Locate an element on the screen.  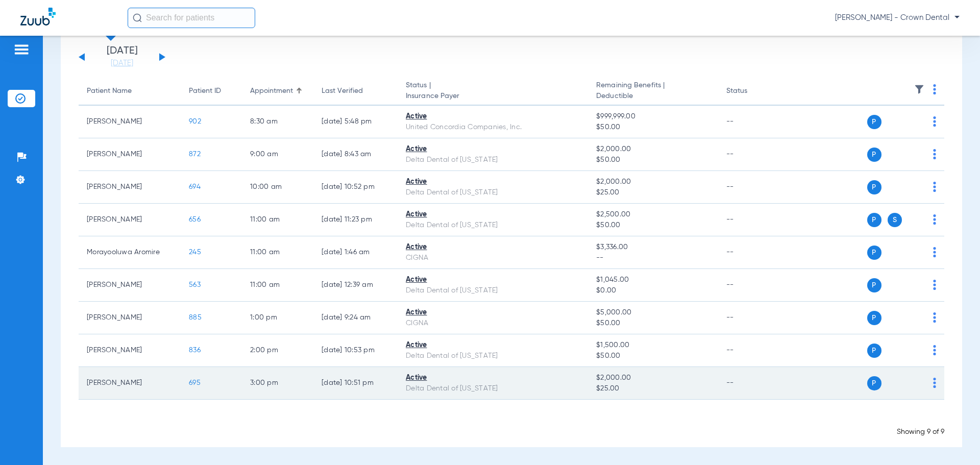
span: $1,045.00 is located at coordinates (653, 280).